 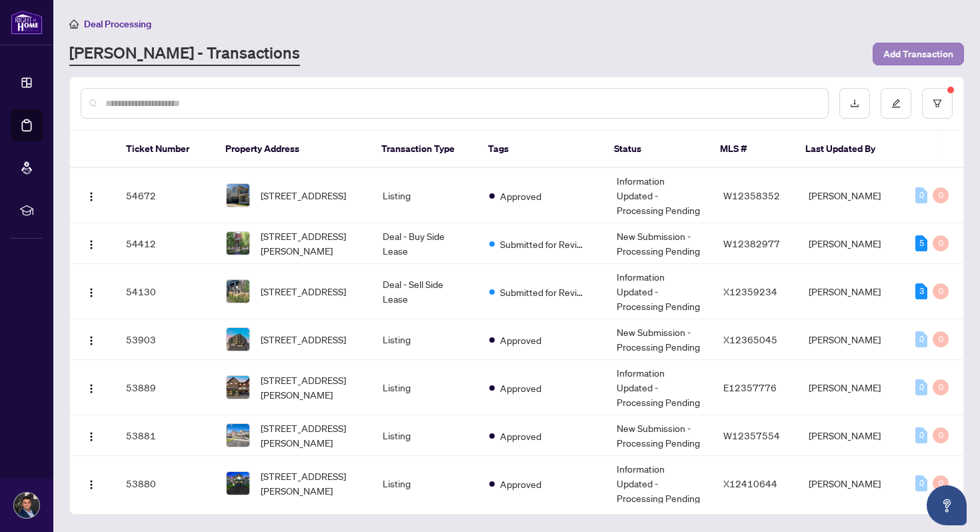 What do you see at coordinates (752, 149) in the screenshot?
I see `th: MLS #` at bounding box center [752, 149].